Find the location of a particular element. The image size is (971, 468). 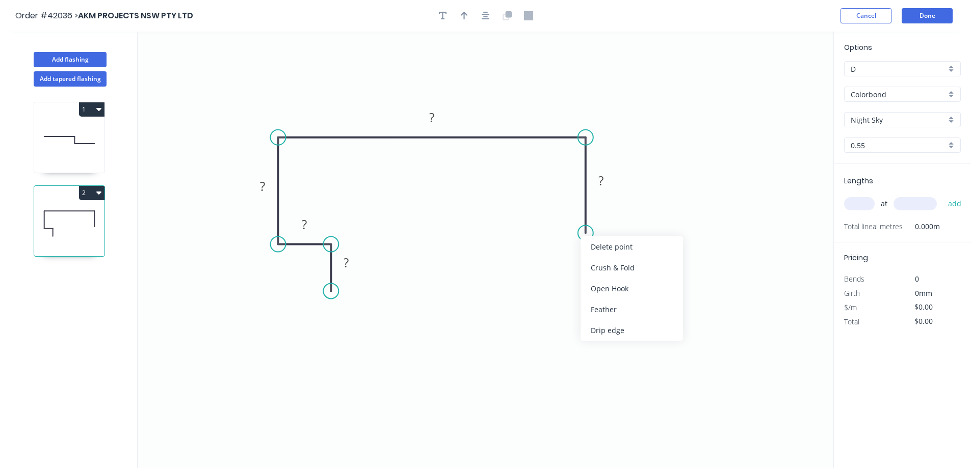

span: Girth is located at coordinates (851, 293).